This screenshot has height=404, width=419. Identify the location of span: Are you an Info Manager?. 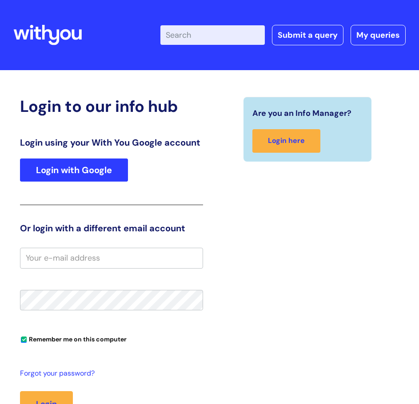
(302, 113).